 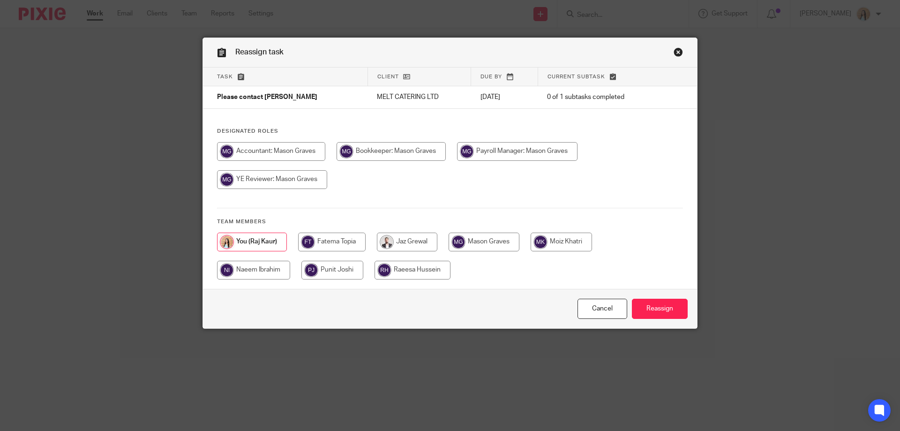 I want to click on p: MELT CATERING LTD, so click(x=419, y=97).